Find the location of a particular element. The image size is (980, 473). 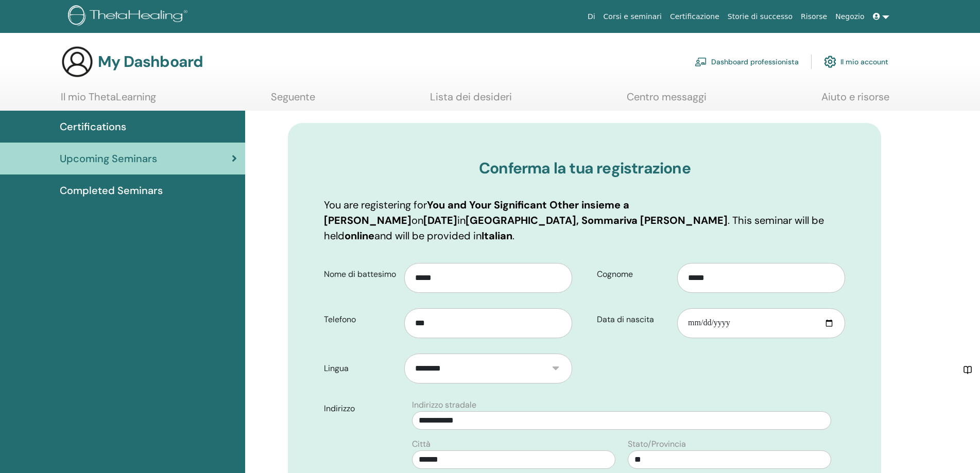

a: Il mio account is located at coordinates (856, 62).